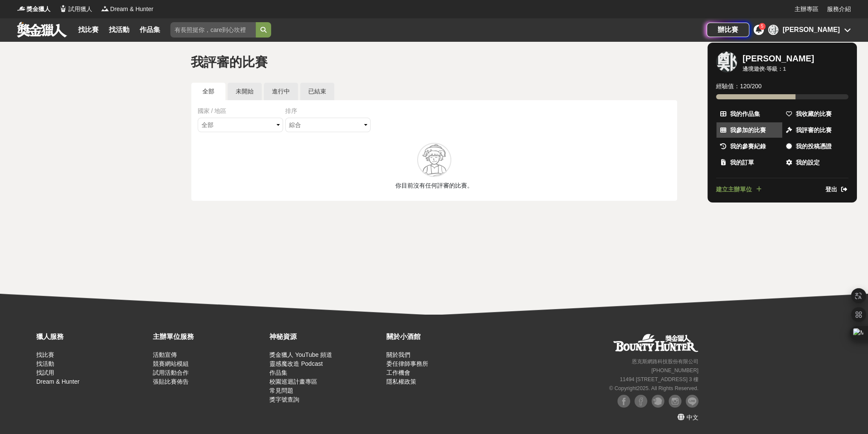  I want to click on span: 我的作品集, so click(745, 114).